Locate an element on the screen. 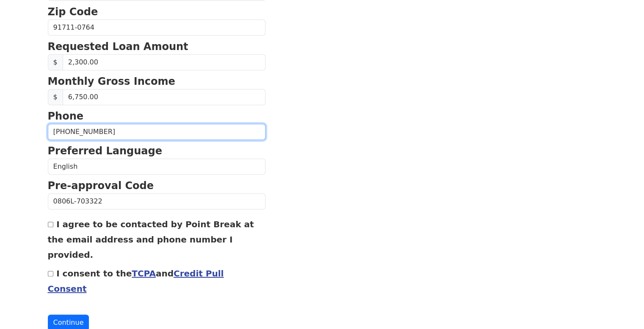  strong: Preferred Language is located at coordinates (105, 151).